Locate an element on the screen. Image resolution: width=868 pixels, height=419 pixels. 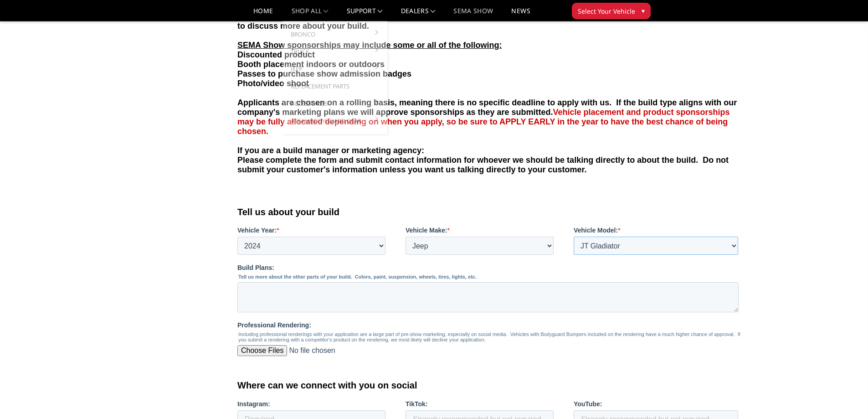
a: Bronco is located at coordinates (335, 34).